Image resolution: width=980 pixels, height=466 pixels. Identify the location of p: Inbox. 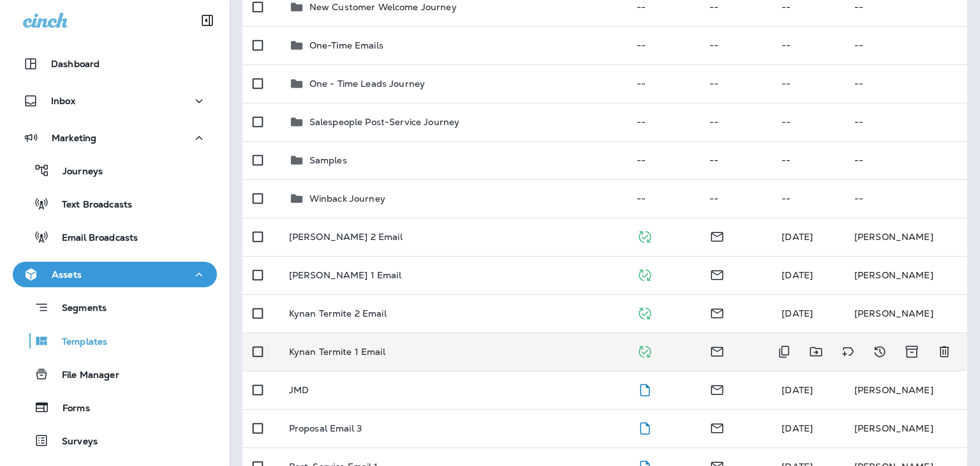
(63, 101).